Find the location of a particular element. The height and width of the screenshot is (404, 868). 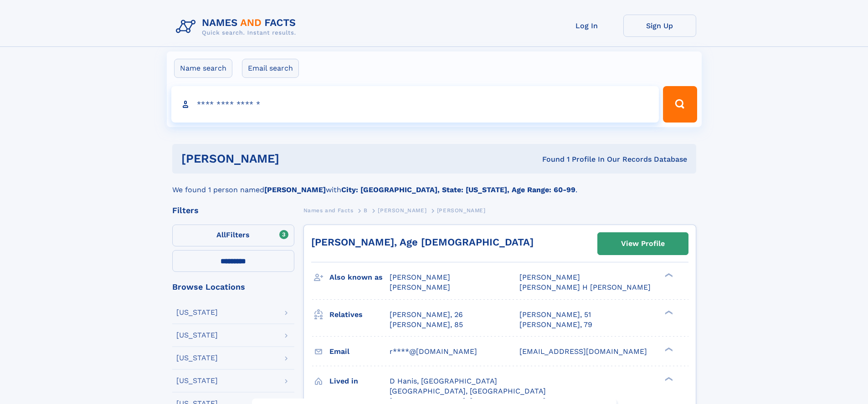

h3: Email is located at coordinates (360, 351).